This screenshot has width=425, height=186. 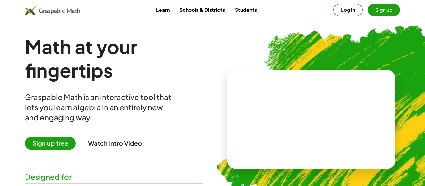 What do you see at coordinates (50, 143) in the screenshot?
I see `span: Sign up free` at bounding box center [50, 143].